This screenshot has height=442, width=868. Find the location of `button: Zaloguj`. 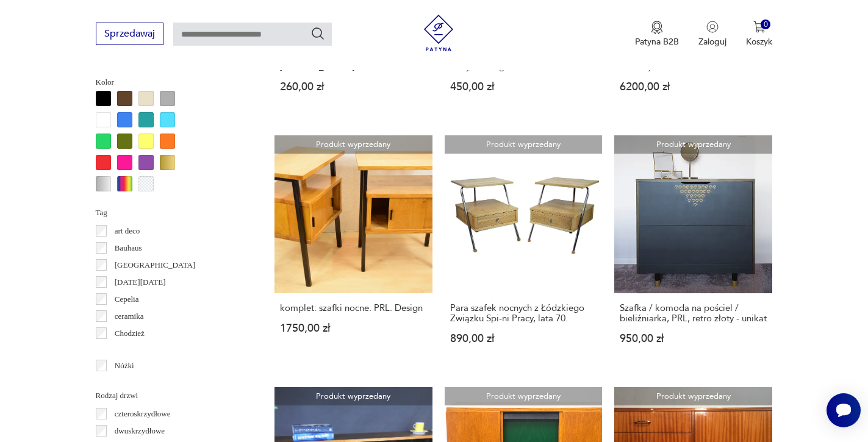

button: Zaloguj is located at coordinates (713, 34).